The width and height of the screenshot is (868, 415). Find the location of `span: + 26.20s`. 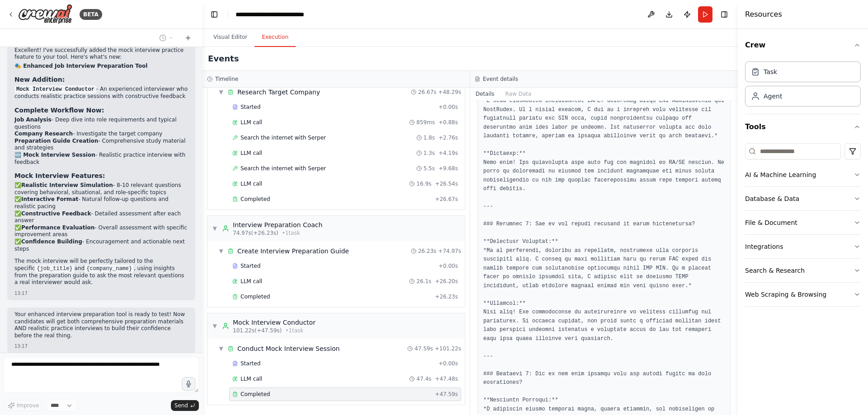

span: + 26.20s is located at coordinates (446, 282).